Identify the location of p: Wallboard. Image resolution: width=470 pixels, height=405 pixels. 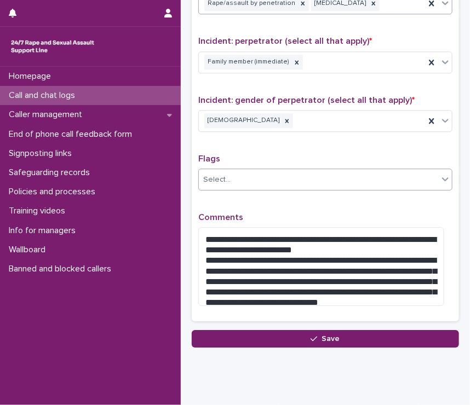
(29, 250).